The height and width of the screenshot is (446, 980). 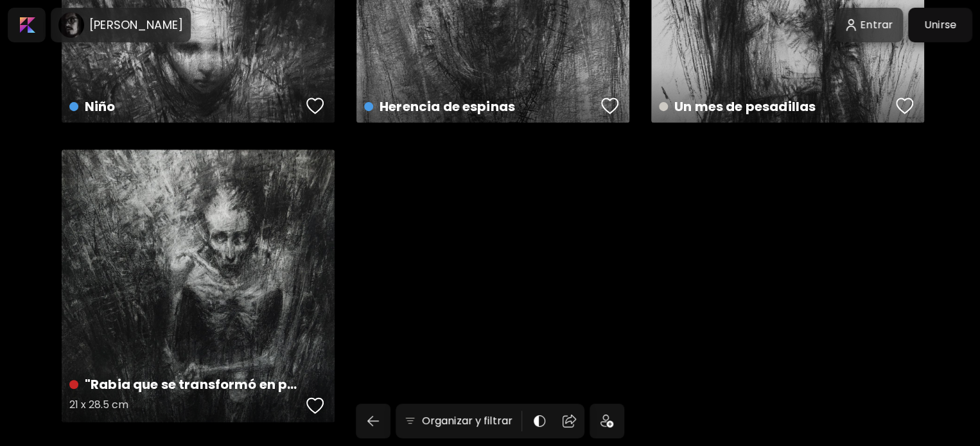 I want to click on img: login-icon, so click(x=850, y=25).